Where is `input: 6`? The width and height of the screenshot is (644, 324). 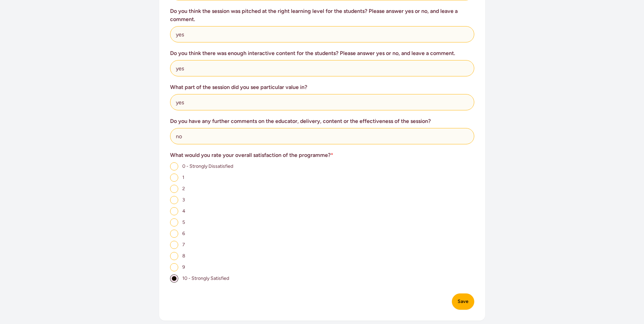 input: 6 is located at coordinates (174, 234).